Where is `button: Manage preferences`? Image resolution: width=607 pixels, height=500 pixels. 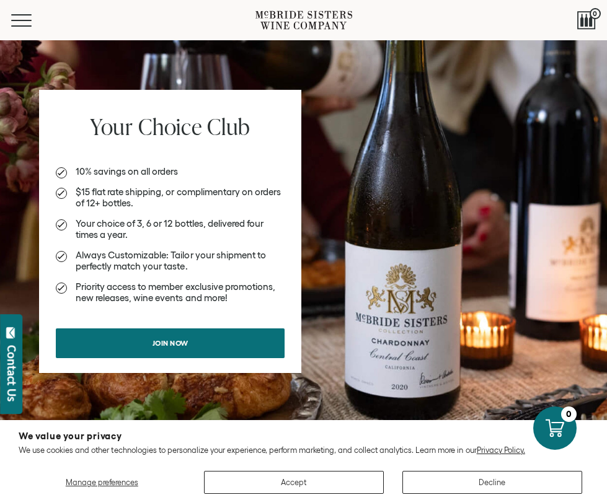 button: Manage preferences is located at coordinates (102, 482).